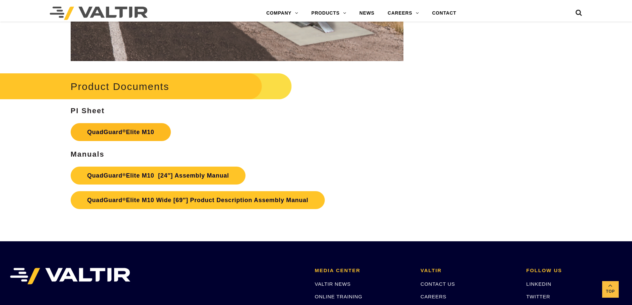  Describe the element at coordinates (88, 111) in the screenshot. I see `strong: PI Sheet` at that location.